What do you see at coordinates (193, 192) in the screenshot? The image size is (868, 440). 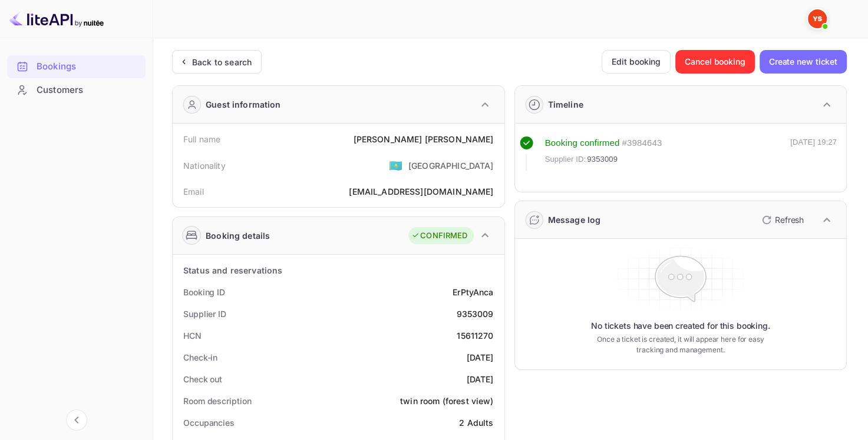 I see `div: Email` at bounding box center [193, 192].